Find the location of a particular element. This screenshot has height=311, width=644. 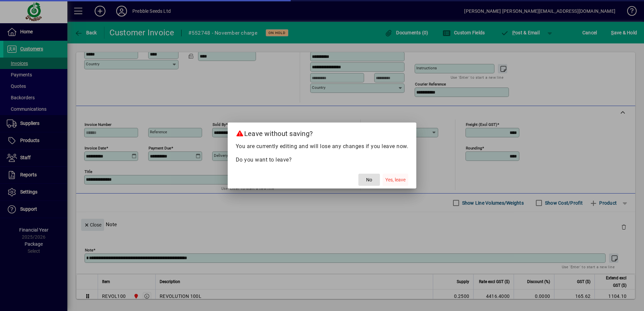

h2: Leave without saving? is located at coordinates (322, 132).